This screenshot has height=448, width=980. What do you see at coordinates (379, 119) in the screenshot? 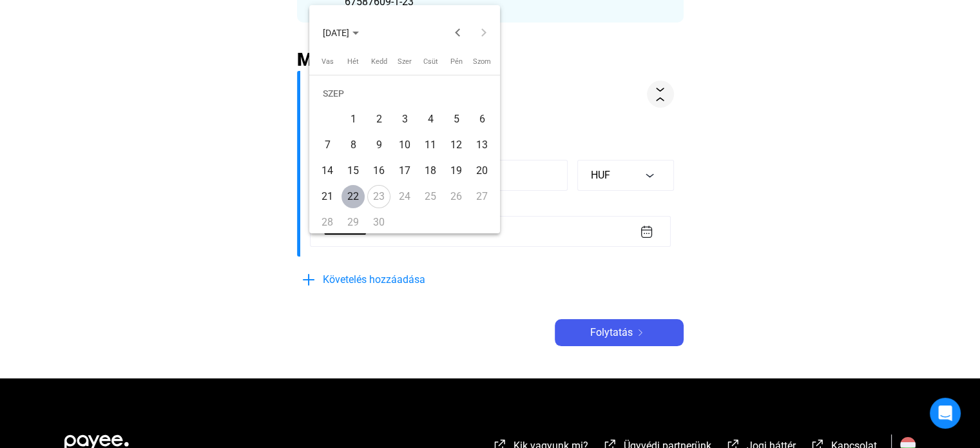
I see `button: September 2, 2025` at bounding box center [379, 119].